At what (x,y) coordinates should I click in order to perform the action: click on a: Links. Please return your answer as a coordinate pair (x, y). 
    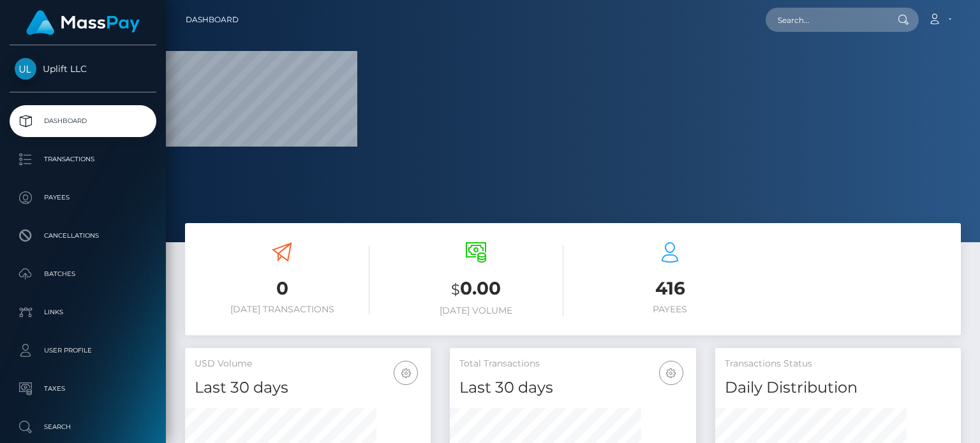
    Looking at the image, I should click on (83, 312).